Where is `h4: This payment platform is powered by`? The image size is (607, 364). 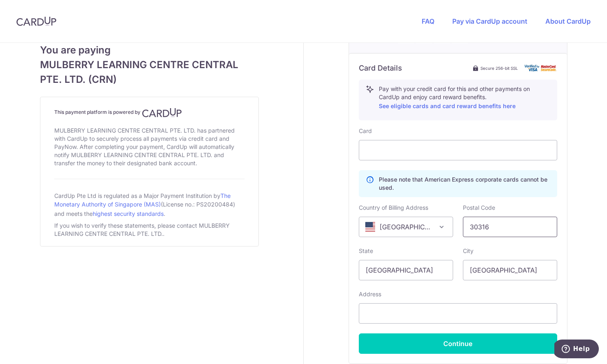 h4: This payment platform is powered by is located at coordinates (150, 113).